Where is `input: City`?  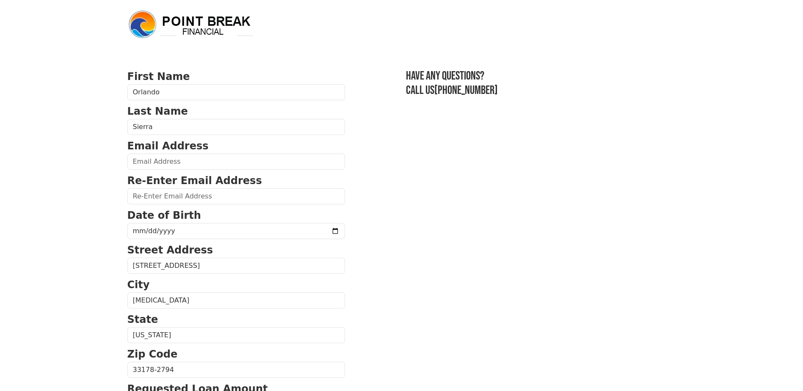
input: City is located at coordinates (236, 301).